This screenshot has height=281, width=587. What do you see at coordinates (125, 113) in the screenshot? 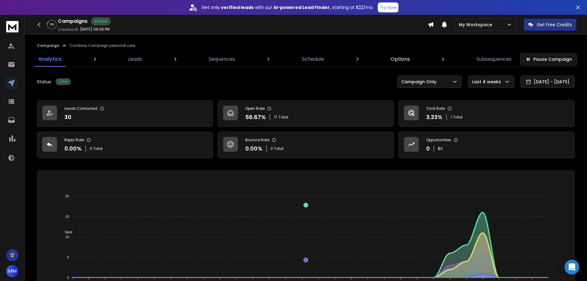
I see `a: Leads Contacted30` at bounding box center [125, 113].